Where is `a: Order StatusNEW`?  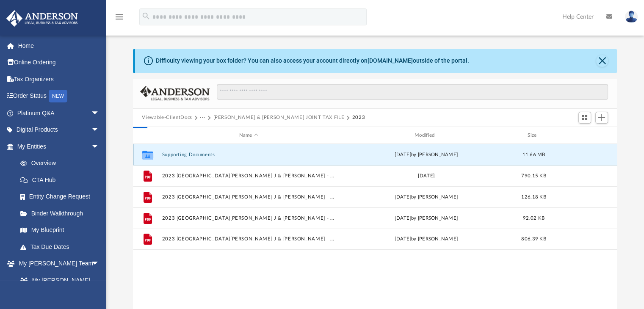
a: Order StatusNEW is located at coordinates (59, 96).